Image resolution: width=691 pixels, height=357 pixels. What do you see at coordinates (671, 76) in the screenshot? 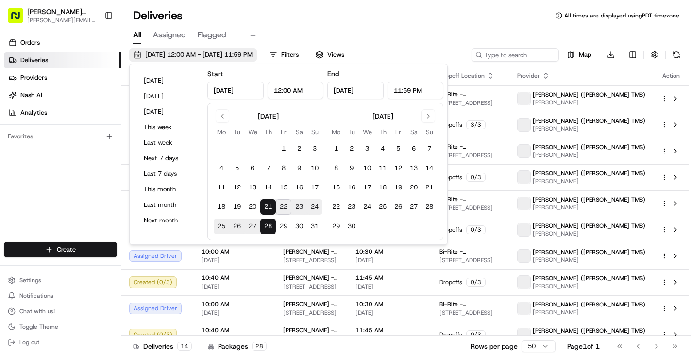
I see `div: Action` at bounding box center [671, 76].